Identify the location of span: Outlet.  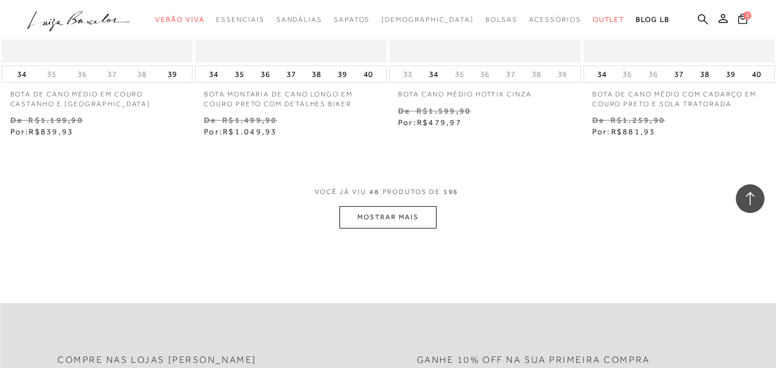
(609, 20).